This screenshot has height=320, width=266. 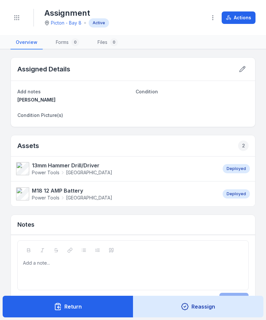 What do you see at coordinates (238, 18) in the screenshot?
I see `button: Actions` at bounding box center [238, 18].